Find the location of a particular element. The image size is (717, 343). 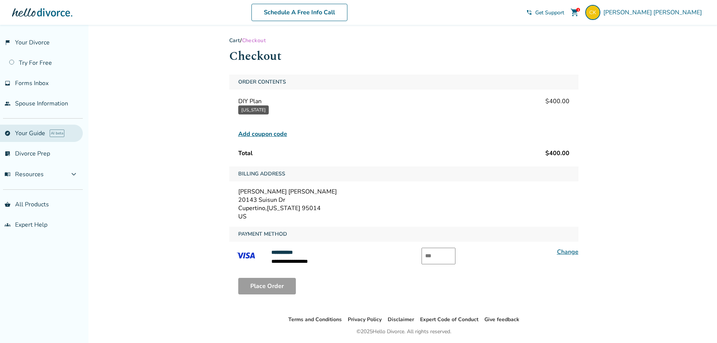

div: Chat Widget is located at coordinates (698, 325).